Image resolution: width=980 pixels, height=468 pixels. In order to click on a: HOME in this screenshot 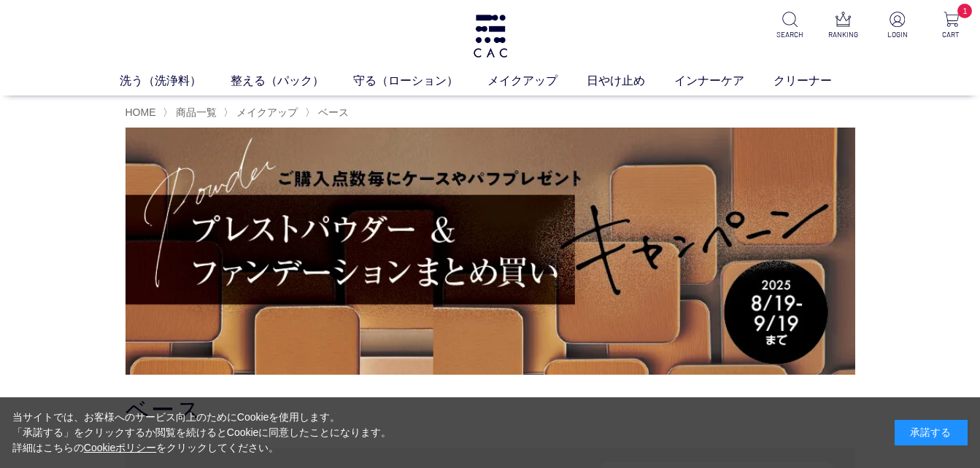, I will do `click(141, 113)`.